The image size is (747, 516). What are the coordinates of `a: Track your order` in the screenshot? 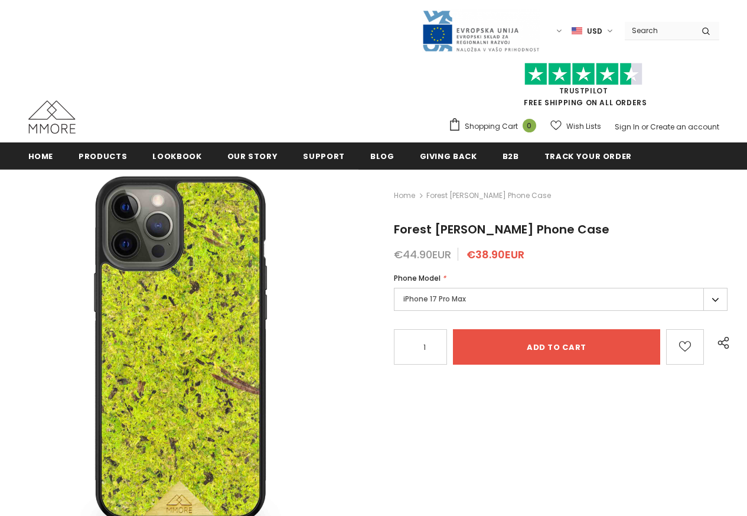 It's located at (588, 155).